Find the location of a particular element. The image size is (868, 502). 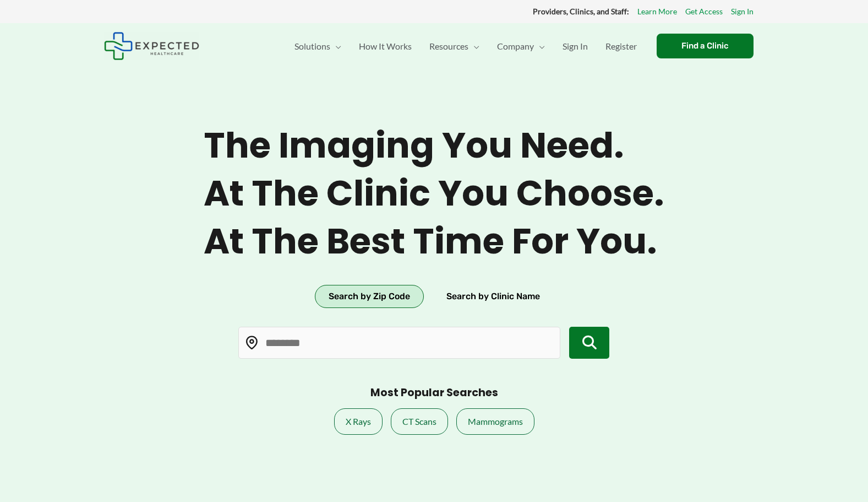

span: At the best time for you. is located at coordinates (434, 242).